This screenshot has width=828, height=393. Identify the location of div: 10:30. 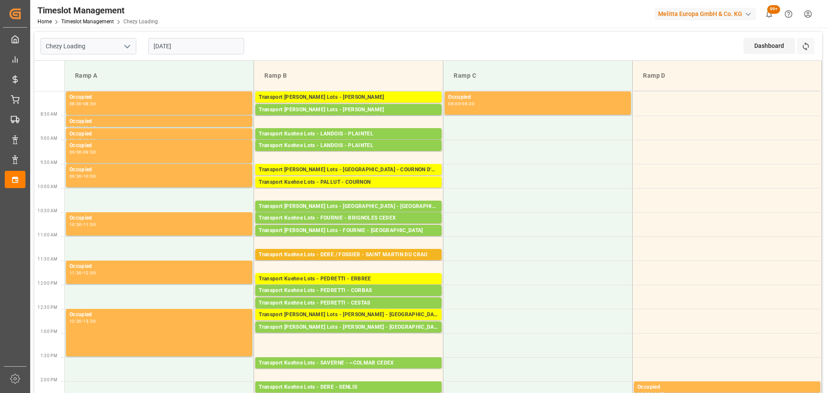
(75, 224).